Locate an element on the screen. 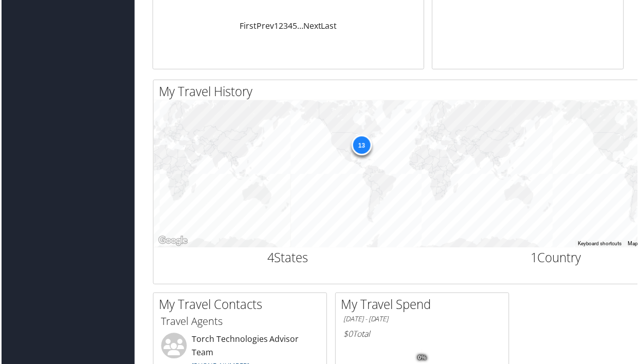  h2: My Travel Contacts is located at coordinates (242, 306).